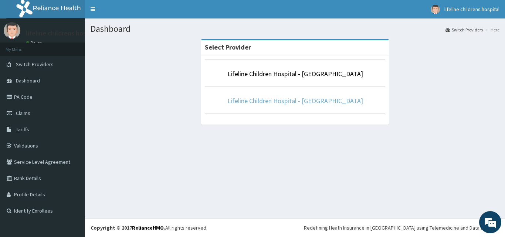  Describe the element at coordinates (295, 227) in the screenshot. I see `footer: All rights reserved.` at that location.